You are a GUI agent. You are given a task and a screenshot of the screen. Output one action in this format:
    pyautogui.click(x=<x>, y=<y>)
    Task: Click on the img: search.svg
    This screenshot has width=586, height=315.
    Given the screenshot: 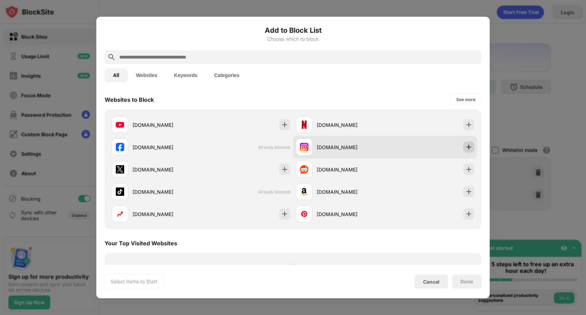 What is the action you would take?
    pyautogui.click(x=112, y=57)
    